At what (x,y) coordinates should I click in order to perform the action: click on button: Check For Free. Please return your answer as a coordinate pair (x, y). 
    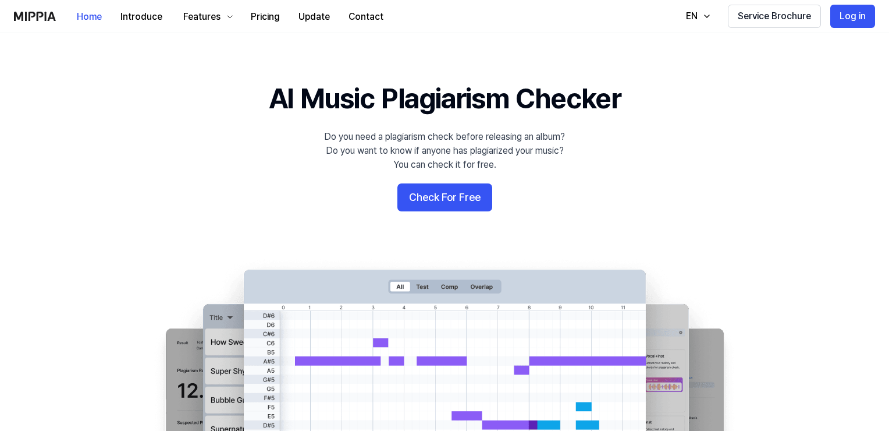
    Looking at the image, I should click on (445, 197).